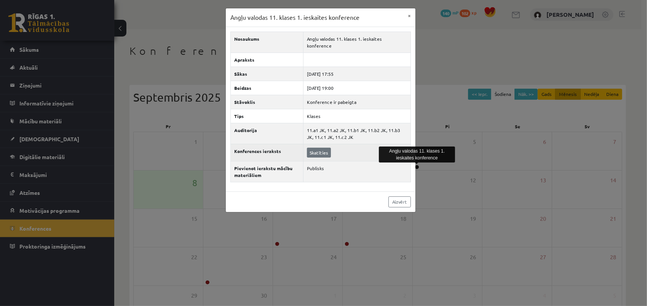 This screenshot has width=647, height=306. Describe the element at coordinates (267, 74) in the screenshot. I see `th: Sākas` at that location.